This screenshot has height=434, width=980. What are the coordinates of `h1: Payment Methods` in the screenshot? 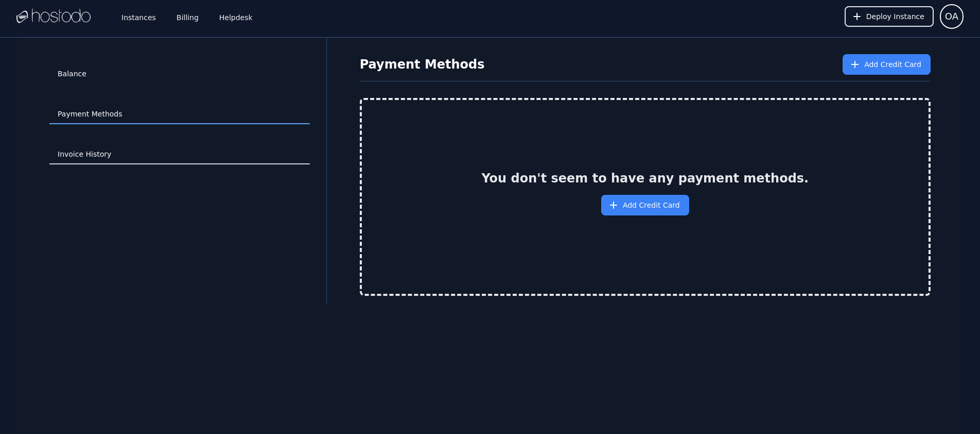 It's located at (422, 65).